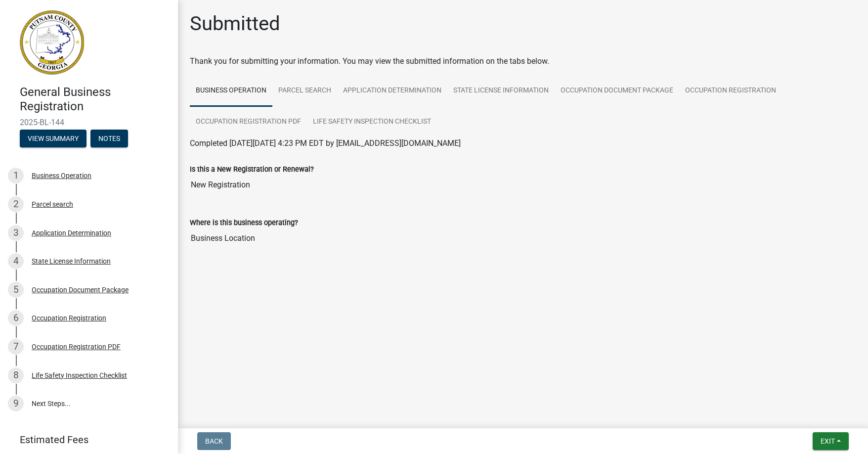 The height and width of the screenshot is (454, 868). I want to click on a: State License Information, so click(501, 91).